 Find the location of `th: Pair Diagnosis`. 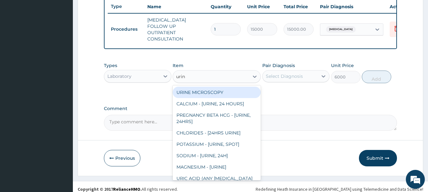

th: Pair Diagnosis is located at coordinates (352, 7).